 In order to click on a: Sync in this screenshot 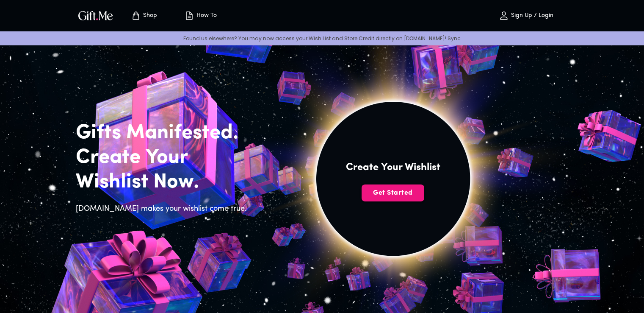, I will do `click(454, 38)`.